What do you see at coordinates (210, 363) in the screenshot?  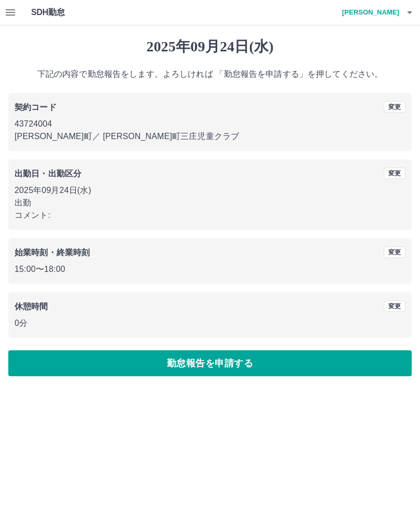 I see `button: 勤怠報告を申請する` at bounding box center [210, 363].